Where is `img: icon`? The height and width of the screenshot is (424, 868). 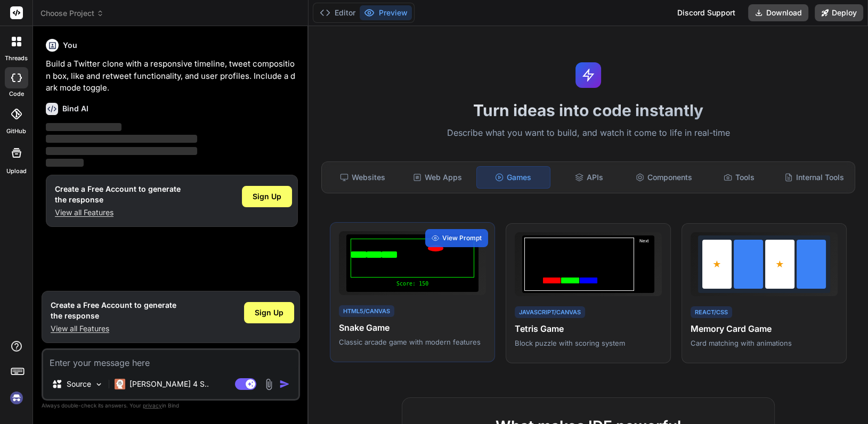 img: icon is located at coordinates (284, 384).